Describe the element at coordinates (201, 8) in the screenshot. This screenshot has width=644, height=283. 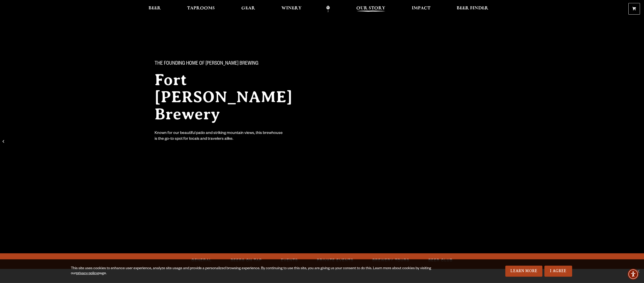
I see `span: Taprooms` at that location.